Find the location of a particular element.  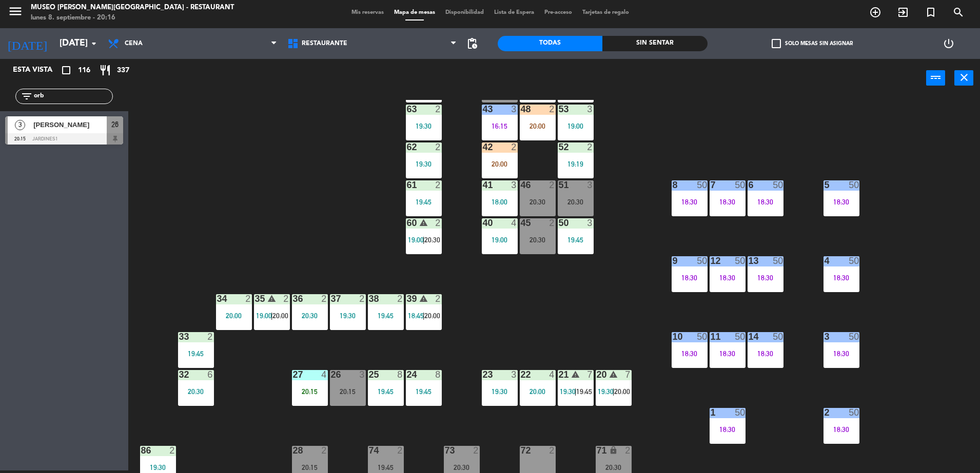

div: 41 is located at coordinates (483, 185).